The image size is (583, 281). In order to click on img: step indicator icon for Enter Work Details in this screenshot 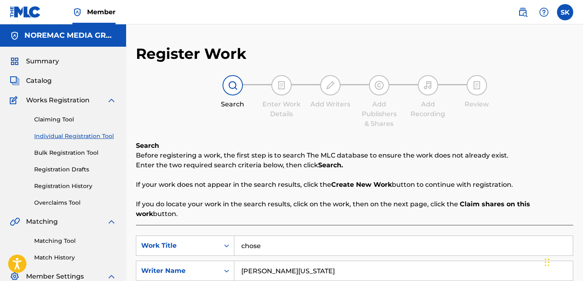, I will do `click(281, 85)`.